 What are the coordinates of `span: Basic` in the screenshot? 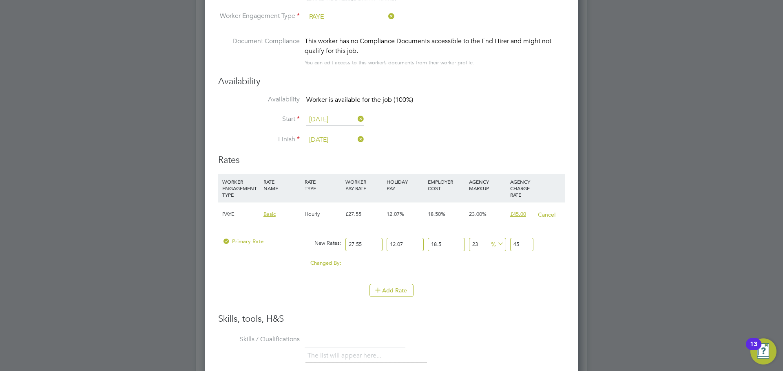 It's located at (270, 214).